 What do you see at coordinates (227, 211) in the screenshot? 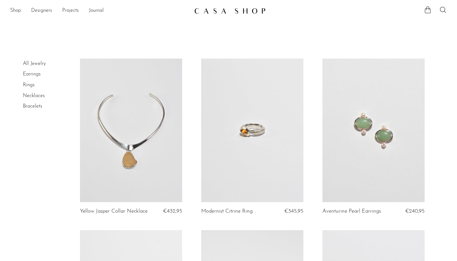
I see `a: Modernist Citrine Ring` at bounding box center [227, 211].